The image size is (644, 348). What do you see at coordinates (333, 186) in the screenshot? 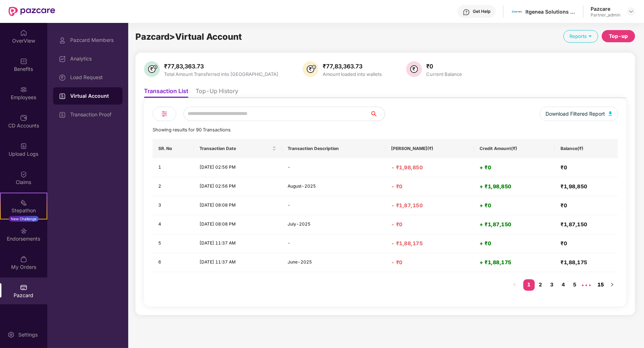
I see `td: August-2025` at bounding box center [333, 186].